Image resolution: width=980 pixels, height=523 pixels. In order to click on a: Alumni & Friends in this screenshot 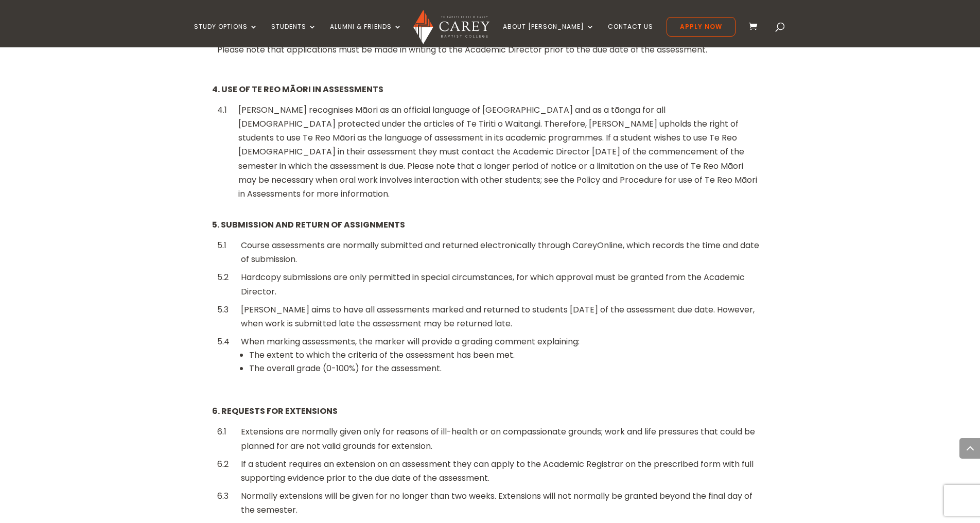, I will do `click(366, 35)`.